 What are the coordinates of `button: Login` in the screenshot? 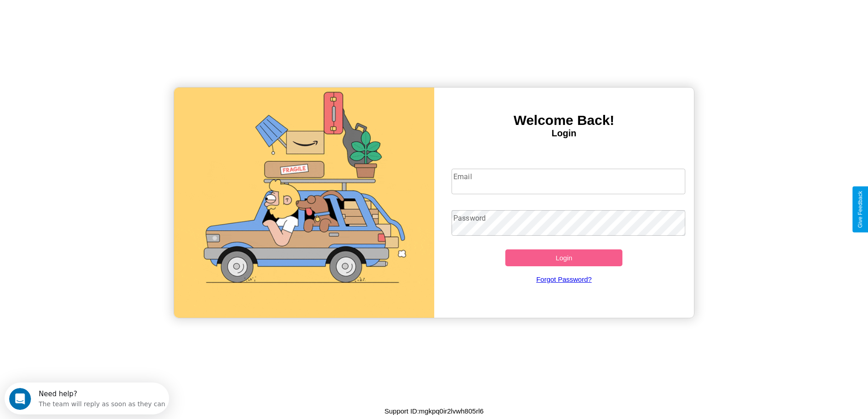 It's located at (564, 258).